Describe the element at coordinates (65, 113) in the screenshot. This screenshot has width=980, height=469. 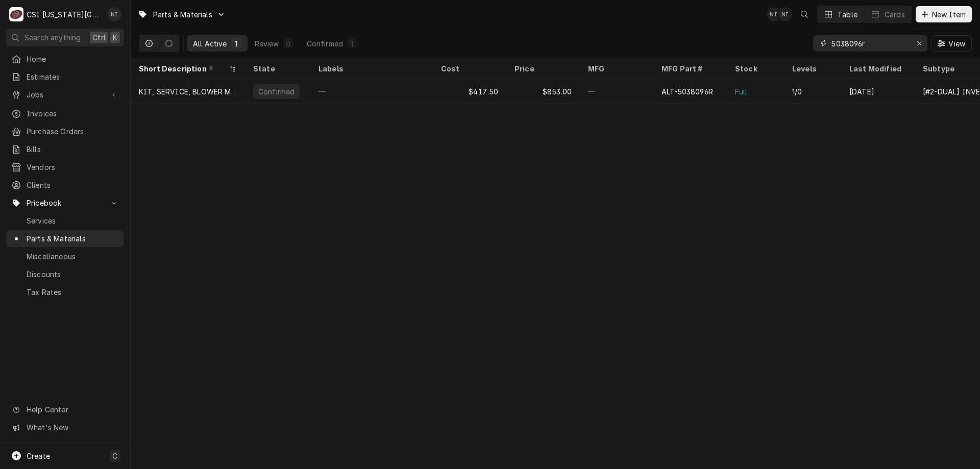
I see `a: Invoices` at that location.